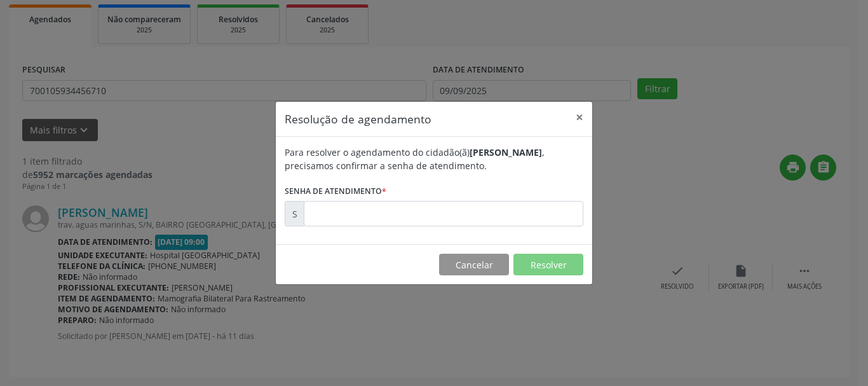  What do you see at coordinates (548, 265) in the screenshot?
I see `button: Resolver` at bounding box center [548, 265].